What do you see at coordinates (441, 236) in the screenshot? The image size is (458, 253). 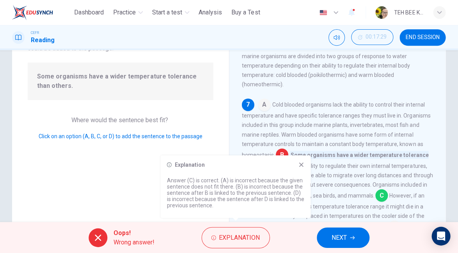 I see `div: Open Intercom Messenger` at bounding box center [441, 236].